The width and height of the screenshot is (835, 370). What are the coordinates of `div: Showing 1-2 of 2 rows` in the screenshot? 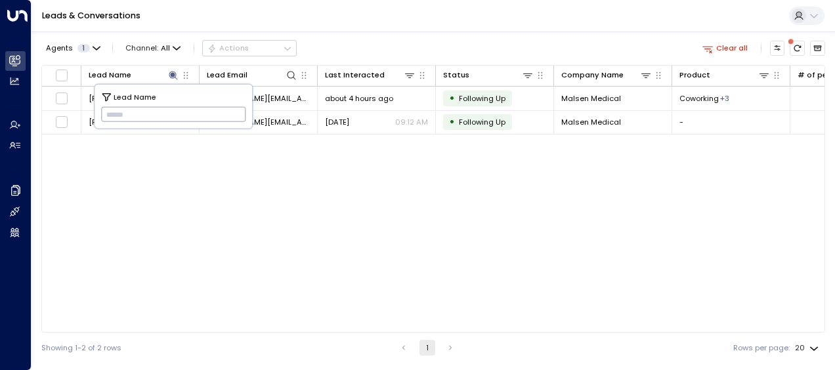 It's located at (81, 348).